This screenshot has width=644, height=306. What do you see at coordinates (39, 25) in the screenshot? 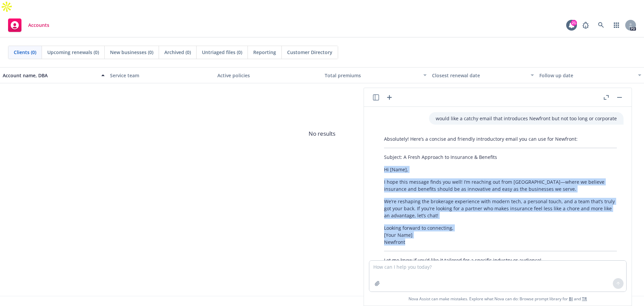
I see `span: Accounts` at bounding box center [39, 25].